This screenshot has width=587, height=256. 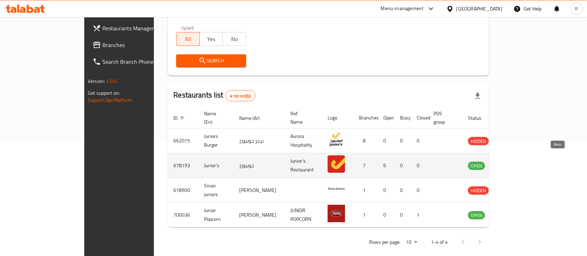 I want to click on a: Support.OpsPlatform, so click(x=110, y=100).